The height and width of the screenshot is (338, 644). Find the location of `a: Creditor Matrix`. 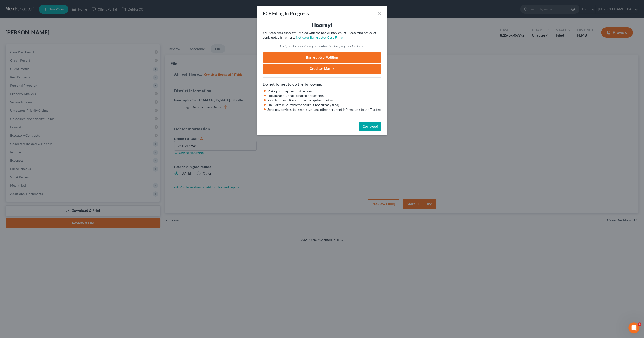

a: Creditor Matrix is located at coordinates (322, 69).